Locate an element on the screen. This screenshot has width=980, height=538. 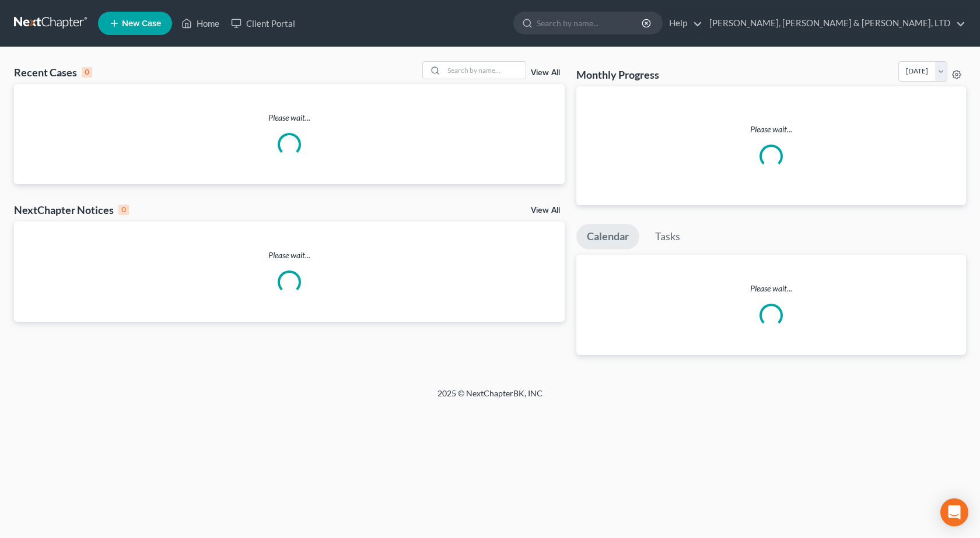
div: Open Intercom Messenger is located at coordinates (955, 513).